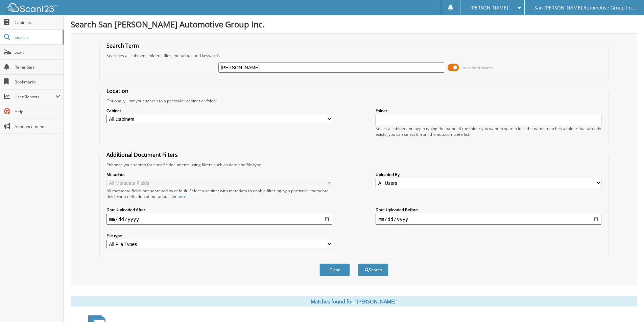  Describe the element at coordinates (219, 210) in the screenshot. I see `label: Date Uploaded After` at that location.